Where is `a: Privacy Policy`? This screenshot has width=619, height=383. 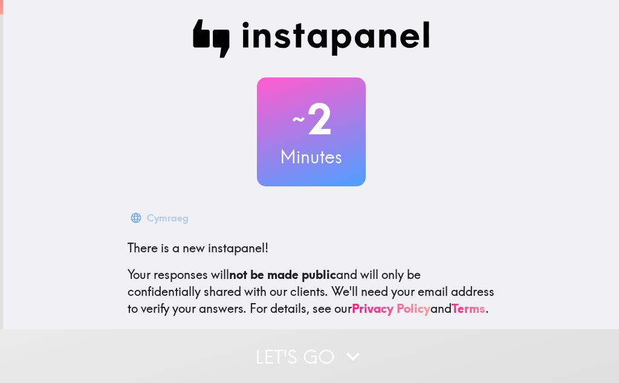
a: Privacy Policy is located at coordinates (391, 308).